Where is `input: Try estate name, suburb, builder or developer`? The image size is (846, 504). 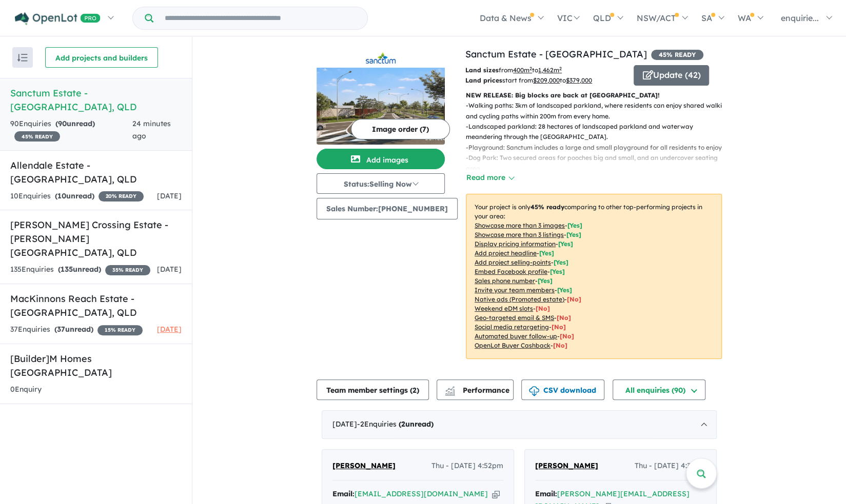
input: Try estate name, suburb, builder or developer is located at coordinates (260, 18).